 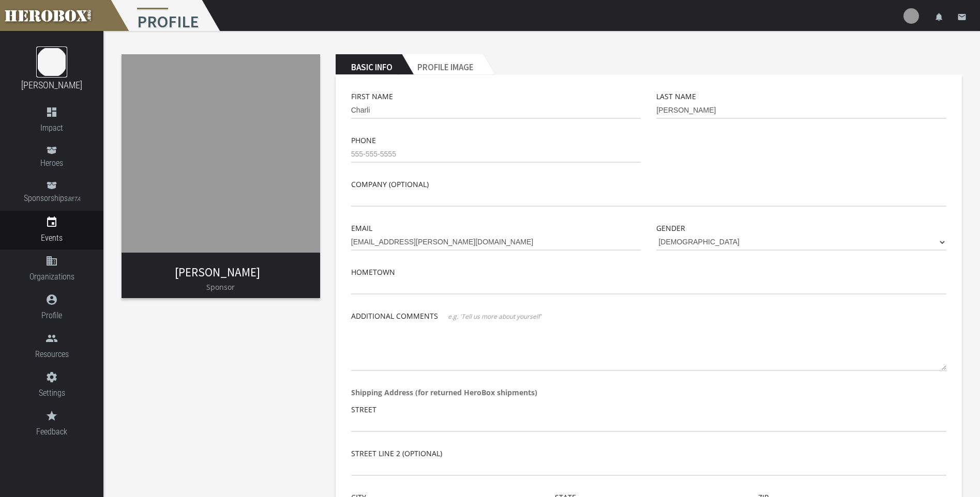 What do you see at coordinates (670, 228) in the screenshot?
I see `label: Gender` at bounding box center [670, 228].